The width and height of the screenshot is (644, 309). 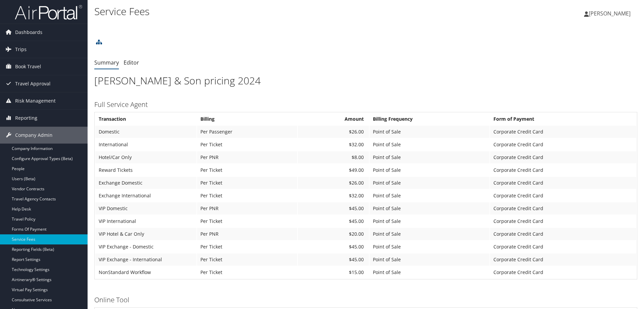 What do you see at coordinates (146, 158) in the screenshot?
I see `td: Hotel/Car Only` at bounding box center [146, 158].